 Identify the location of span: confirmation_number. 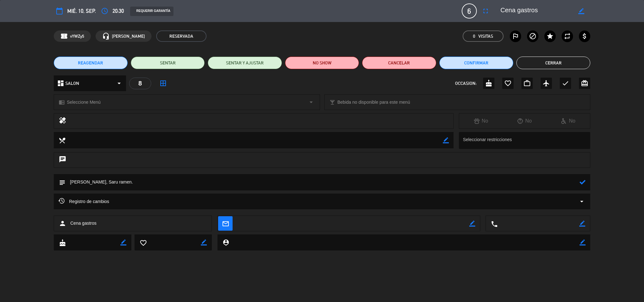
(64, 36).